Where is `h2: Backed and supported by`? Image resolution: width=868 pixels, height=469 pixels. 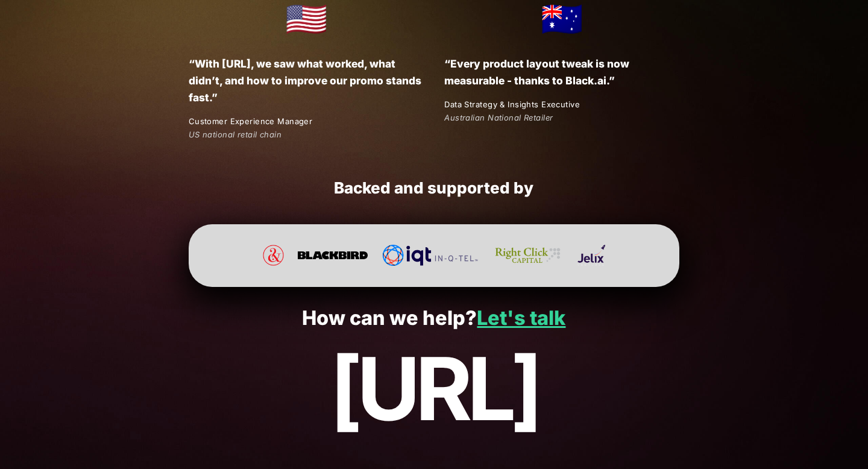 h2: Backed and supported by is located at coordinates (434, 188).